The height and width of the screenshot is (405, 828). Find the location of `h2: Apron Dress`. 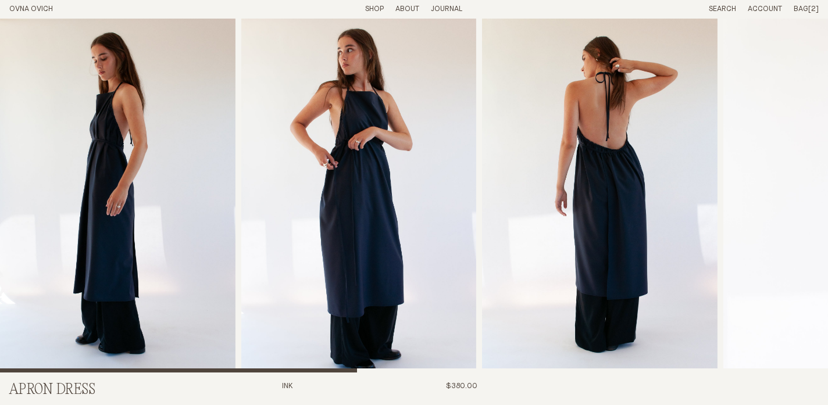

h2: Apron Dress is located at coordinates (107, 390).